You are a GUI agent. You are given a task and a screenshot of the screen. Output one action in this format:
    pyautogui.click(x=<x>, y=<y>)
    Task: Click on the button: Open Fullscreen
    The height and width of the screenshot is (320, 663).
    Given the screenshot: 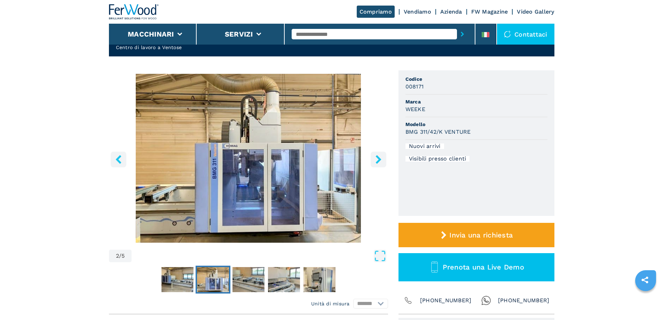 What is the action you would take?
    pyautogui.click(x=259, y=256)
    